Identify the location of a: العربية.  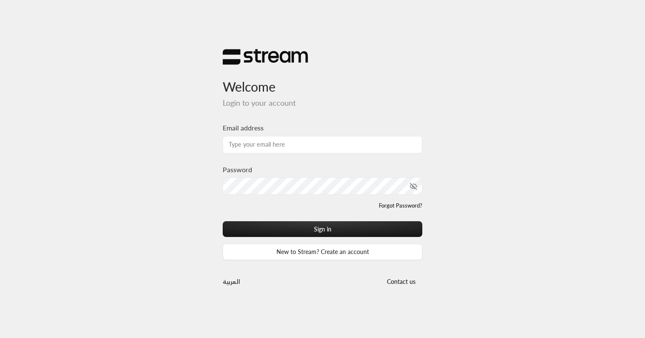
(231, 281).